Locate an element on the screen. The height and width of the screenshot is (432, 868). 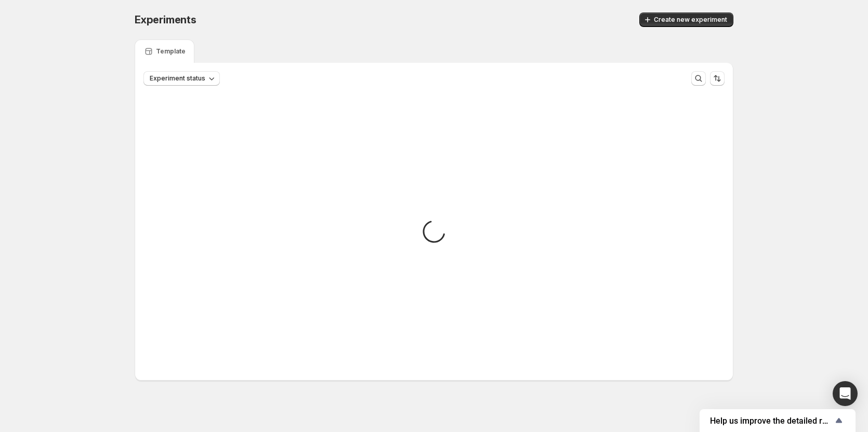
span: Create new experiment is located at coordinates (690, 19).